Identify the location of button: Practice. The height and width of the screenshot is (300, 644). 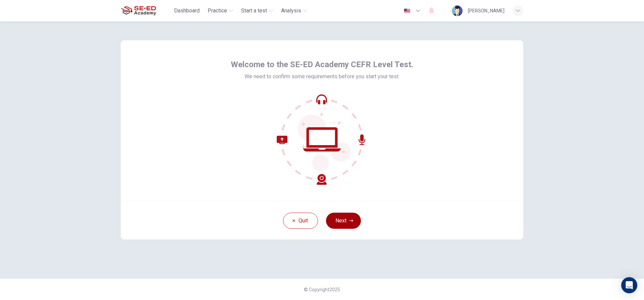
(220, 11).